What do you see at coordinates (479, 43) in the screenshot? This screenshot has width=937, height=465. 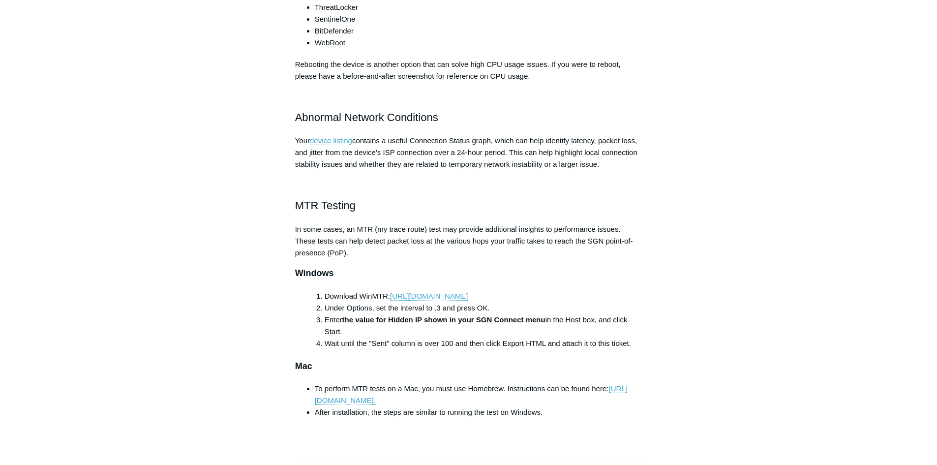 I see `li: WebRoot` at bounding box center [479, 43].